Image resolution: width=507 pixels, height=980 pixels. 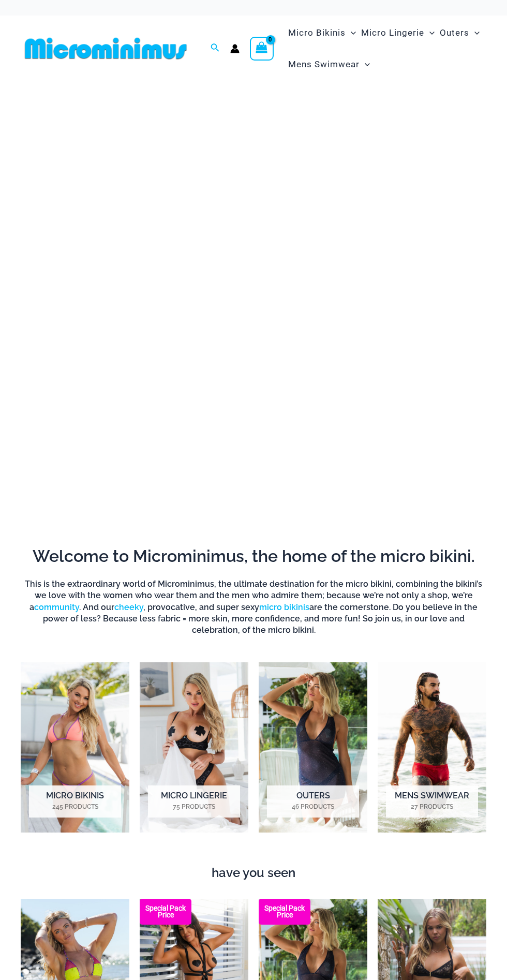 What do you see at coordinates (393, 32) in the screenshot?
I see `span: Micro Lingerie` at bounding box center [393, 32].